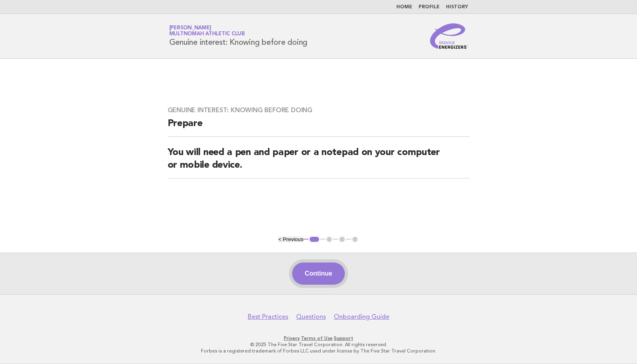  I want to click on h3: Genuine interest: Knowing before doing, so click(319, 110).